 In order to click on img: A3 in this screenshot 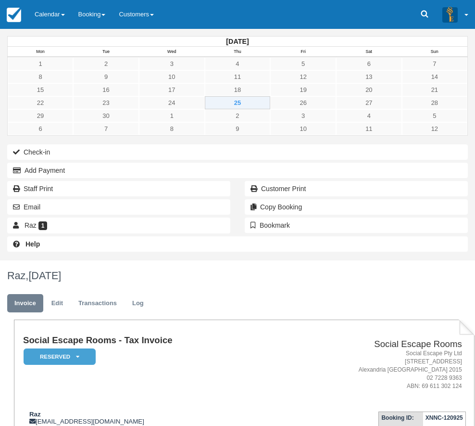, I will do `click(450, 14)`.